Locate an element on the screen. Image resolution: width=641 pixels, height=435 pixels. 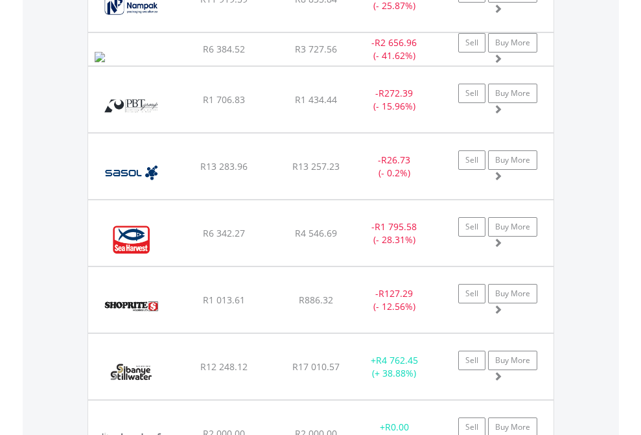
span: R6 342.27 is located at coordinates (223, 233).